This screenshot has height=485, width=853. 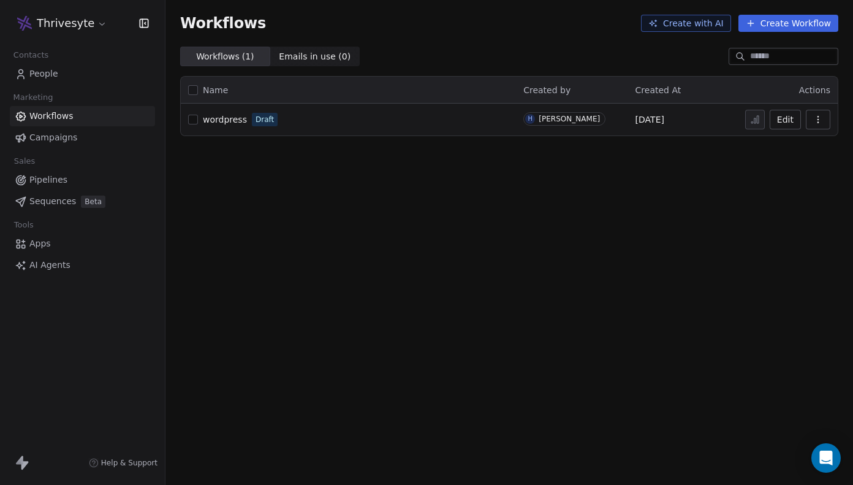 I want to click on span: Beta, so click(x=93, y=202).